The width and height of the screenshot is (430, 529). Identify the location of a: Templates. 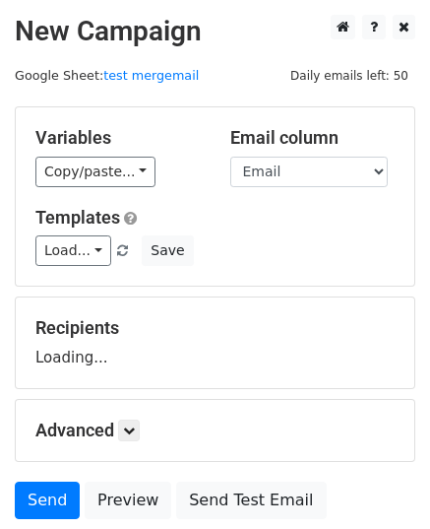
(78, 217).